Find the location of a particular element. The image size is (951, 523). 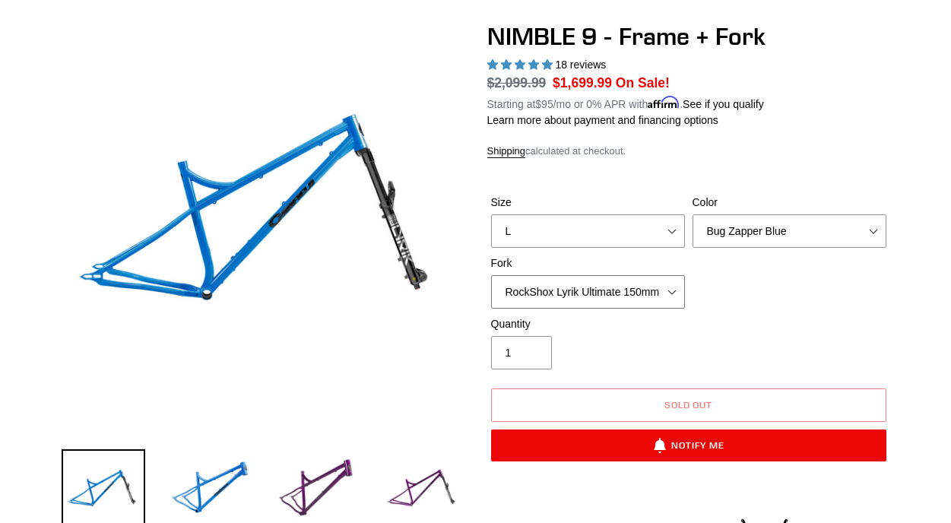

label: Quantity is located at coordinates (588, 324).